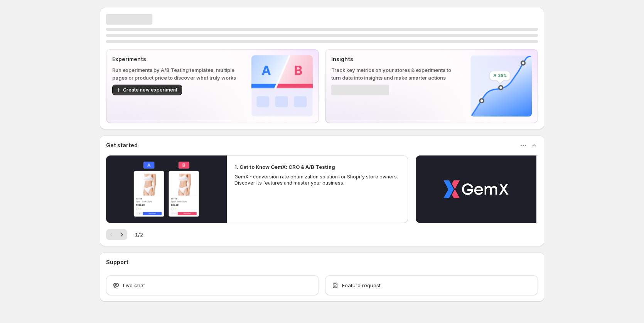 This screenshot has width=644, height=323. What do you see at coordinates (285, 167) in the screenshot?
I see `h2: 1. Get to Know GemX: CRO & A/B Testing` at bounding box center [285, 167].